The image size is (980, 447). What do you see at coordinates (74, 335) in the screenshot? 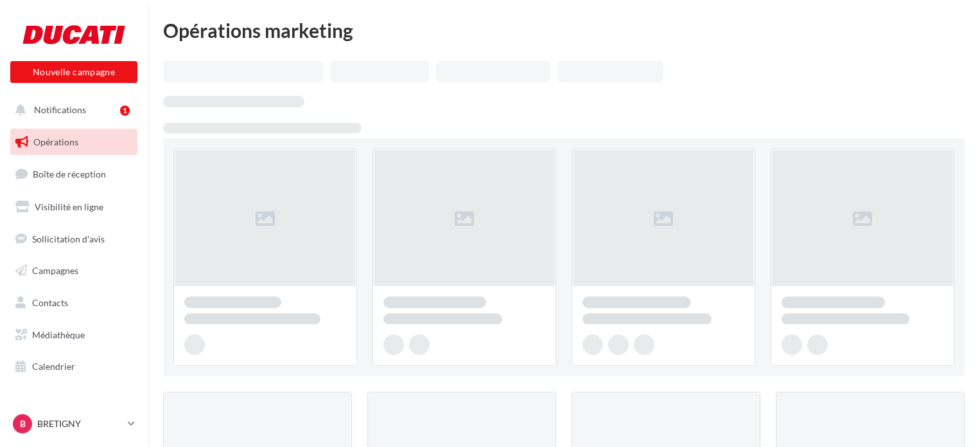
I see `a: Médiathèque` at bounding box center [74, 335].